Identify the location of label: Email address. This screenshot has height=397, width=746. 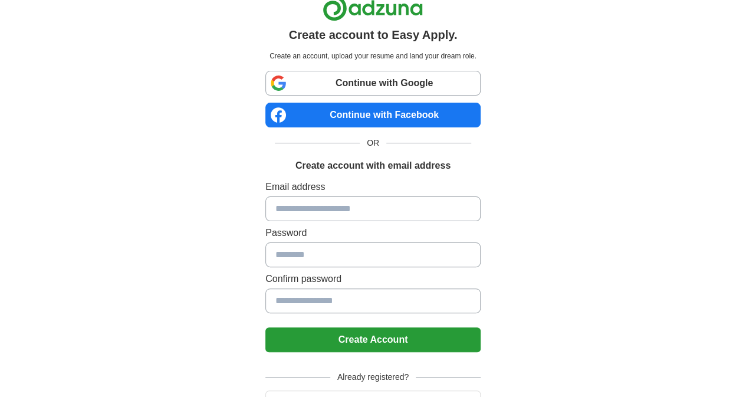
(373, 187).